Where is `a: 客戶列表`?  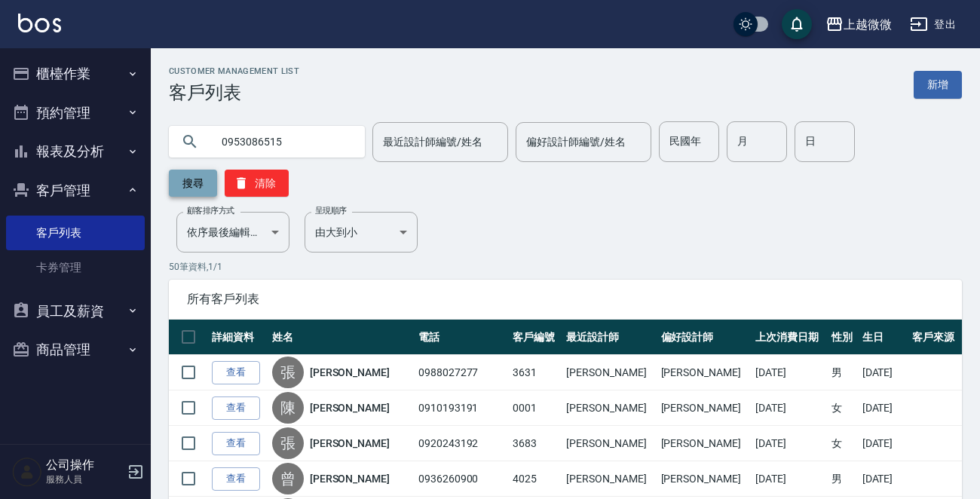 a: 客戶列表 is located at coordinates (75, 233).